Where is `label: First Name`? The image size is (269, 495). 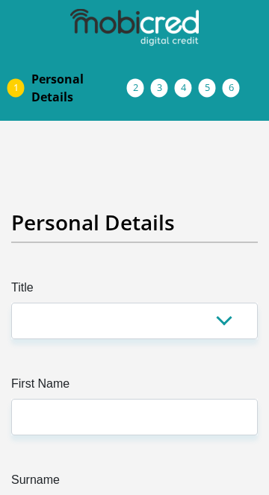 label: First Name is located at coordinates (134, 387).